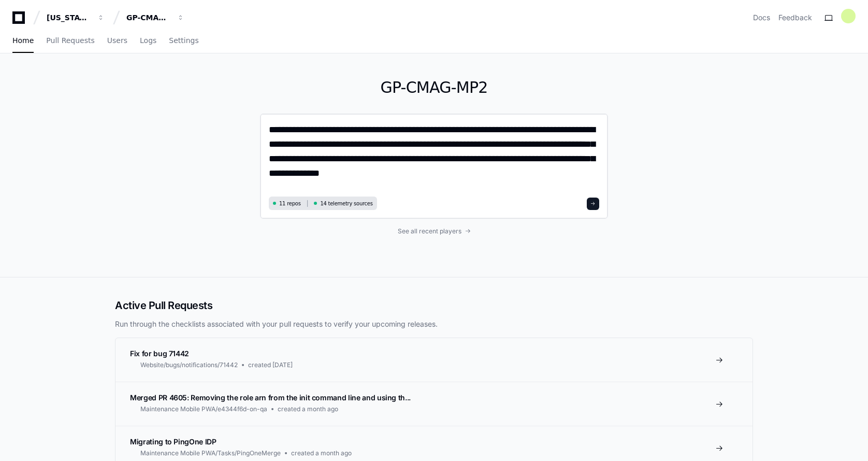  What do you see at coordinates (183, 40) in the screenshot?
I see `span: Settings` at bounding box center [183, 40].